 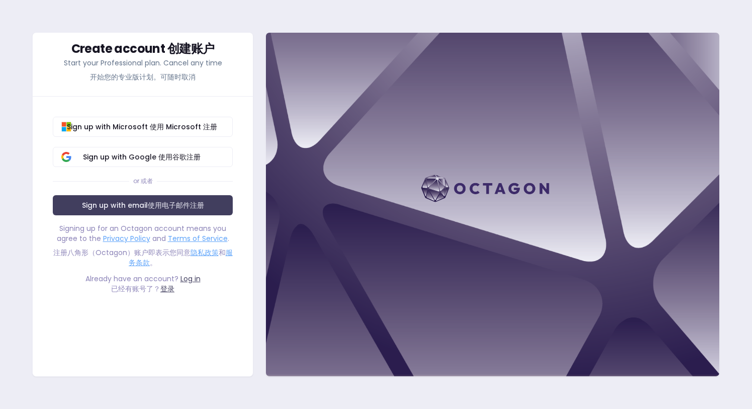 I want to click on span: 创建账户, so click(x=191, y=48).